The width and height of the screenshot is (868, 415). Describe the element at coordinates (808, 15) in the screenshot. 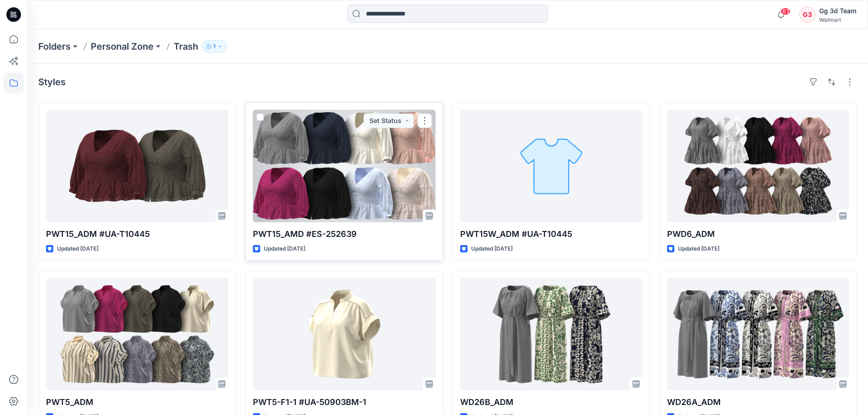

I see `div: G3` at that location.